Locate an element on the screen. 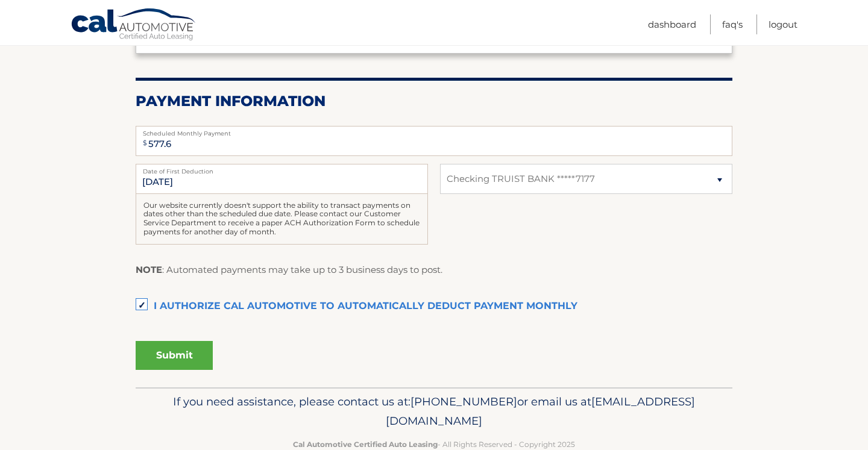 This screenshot has width=868, height=450. a: Logout is located at coordinates (783, 24).